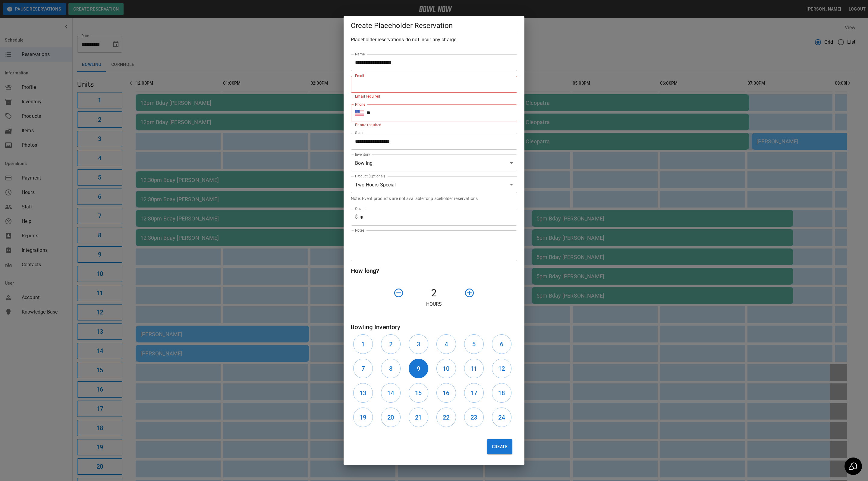 This screenshot has height=481, width=868. I want to click on h4: 2, so click(434, 293).